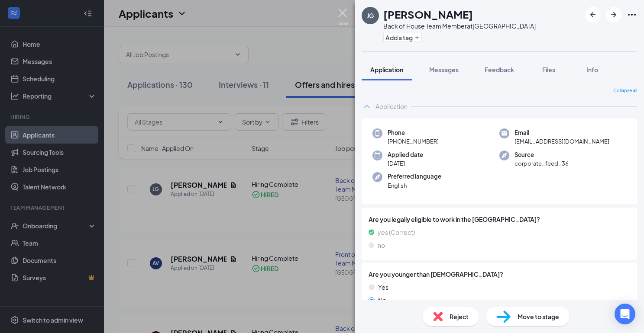 The width and height of the screenshot is (644, 333). I want to click on span: Messages, so click(444, 70).